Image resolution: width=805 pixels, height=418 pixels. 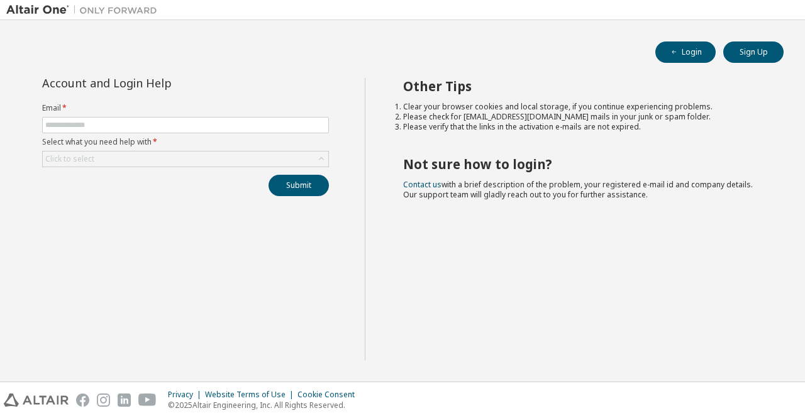 What do you see at coordinates (753, 52) in the screenshot?
I see `button: Sign Up` at bounding box center [753, 52].